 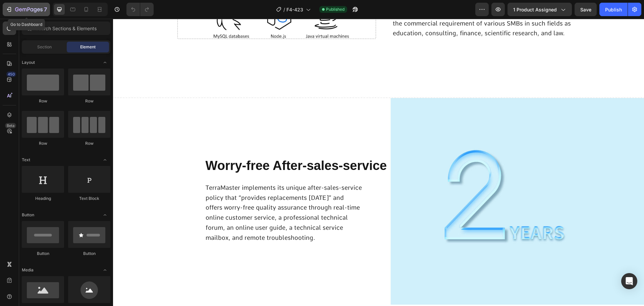 What do you see at coordinates (11, 125) in the screenshot?
I see `div: Beta` at bounding box center [11, 125].